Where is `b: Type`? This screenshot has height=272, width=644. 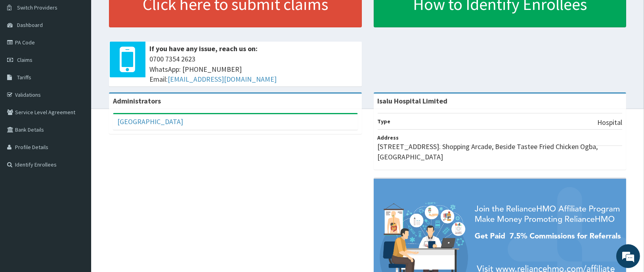 b: Type is located at coordinates (384, 121).